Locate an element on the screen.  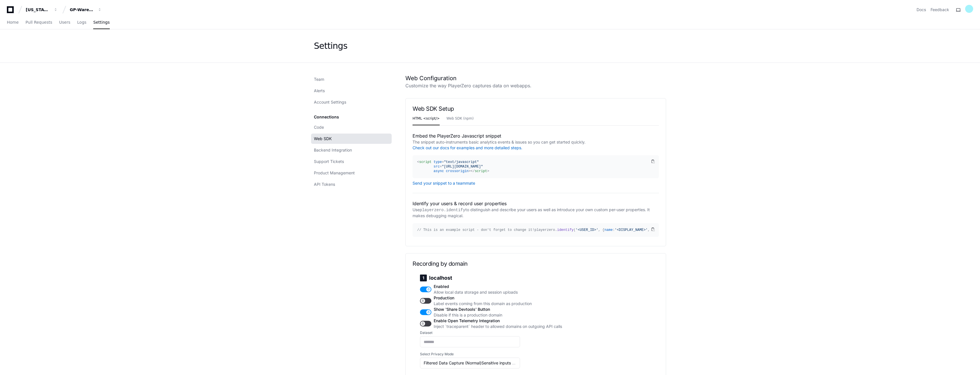
span: Home is located at coordinates (12, 22).